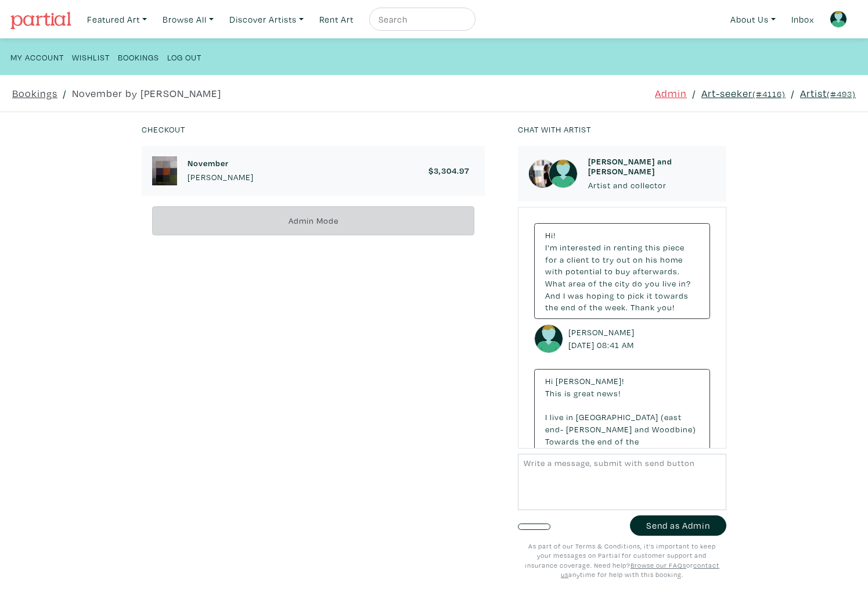 This screenshot has height=595, width=868. What do you see at coordinates (674, 247) in the screenshot?
I see `span: piece` at bounding box center [674, 247].